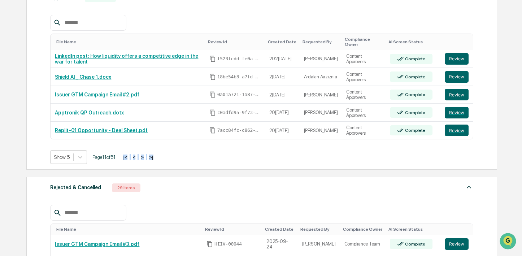 Image resolution: width=522 pixels, height=256 pixels. What do you see at coordinates (104, 157) in the screenshot?
I see `span: Page 11 of 51` at bounding box center [104, 157].